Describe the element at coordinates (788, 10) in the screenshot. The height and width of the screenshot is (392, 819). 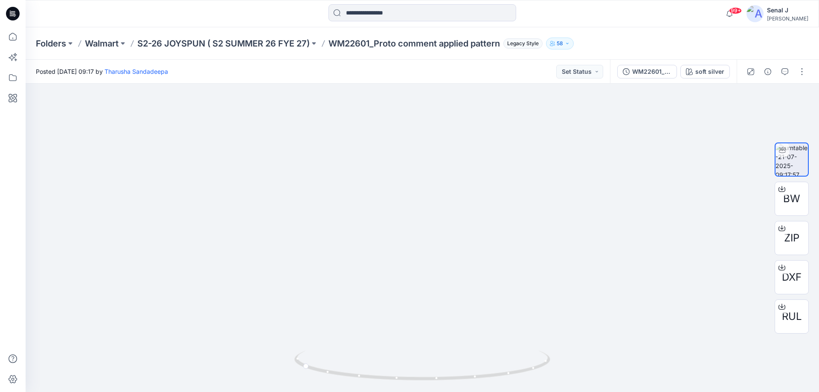
I see `div: Senal J` at that location.